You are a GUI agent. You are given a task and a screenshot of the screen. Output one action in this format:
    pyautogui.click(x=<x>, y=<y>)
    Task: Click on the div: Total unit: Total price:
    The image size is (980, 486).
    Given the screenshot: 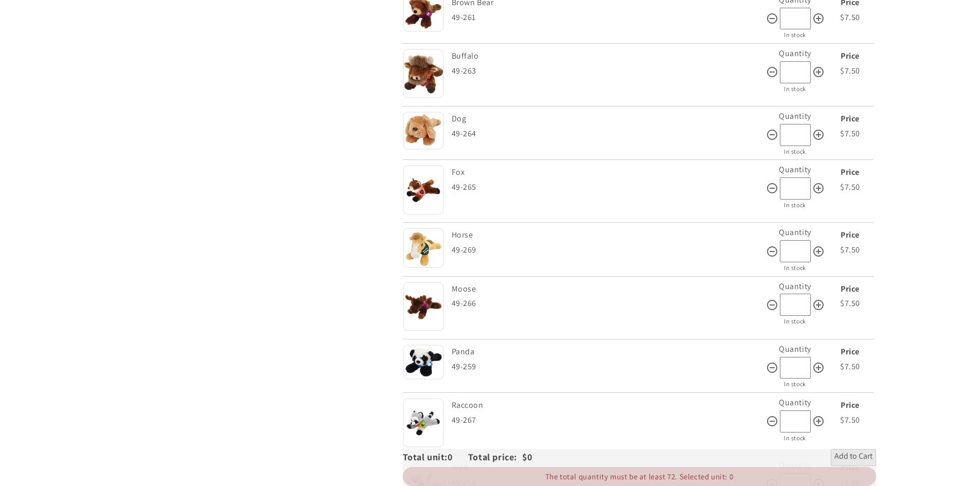 What is the action you would take?
    pyautogui.click(x=462, y=458)
    